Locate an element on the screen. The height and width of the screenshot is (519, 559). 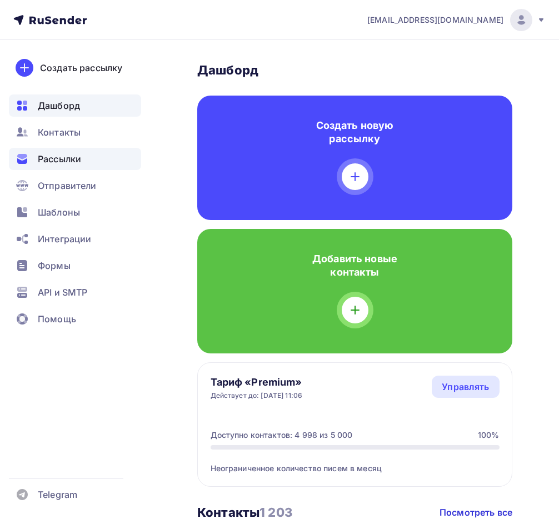
span: API и SMTP is located at coordinates (62, 292).